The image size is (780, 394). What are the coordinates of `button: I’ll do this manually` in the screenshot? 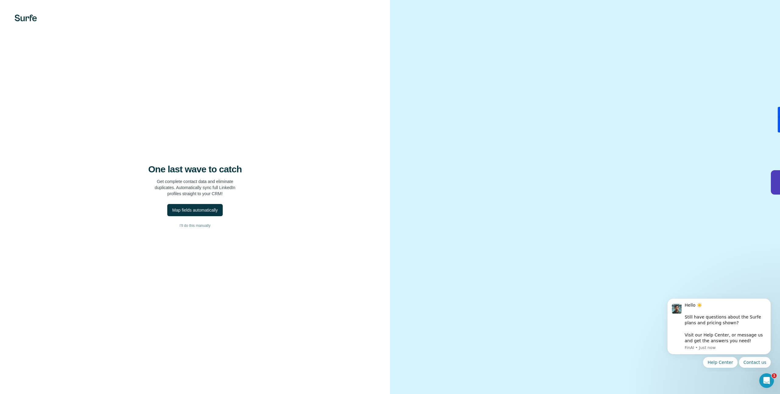 It's located at (195, 226).